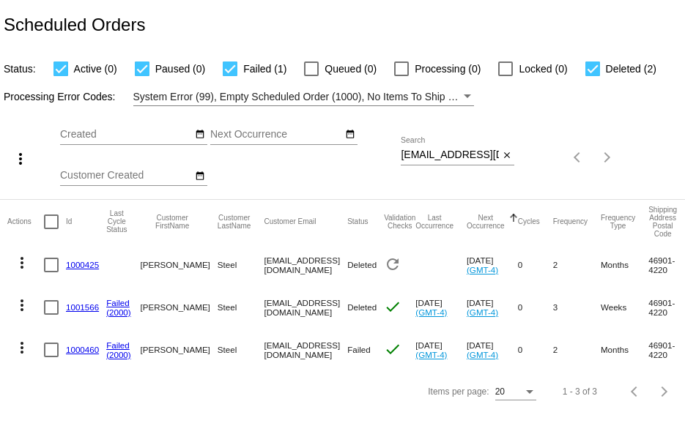 This screenshot has width=685, height=426. What do you see at coordinates (74, 25) in the screenshot?
I see `h2: Scheduled Orders` at bounding box center [74, 25].